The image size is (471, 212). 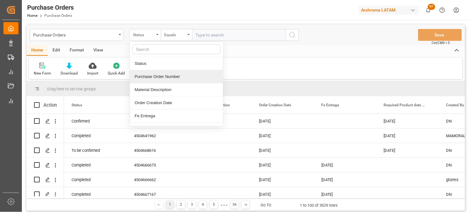 What do you see at coordinates (319, 206) in the screenshot?
I see `div: 1 to 100 of 3529 rows` at bounding box center [319, 206].